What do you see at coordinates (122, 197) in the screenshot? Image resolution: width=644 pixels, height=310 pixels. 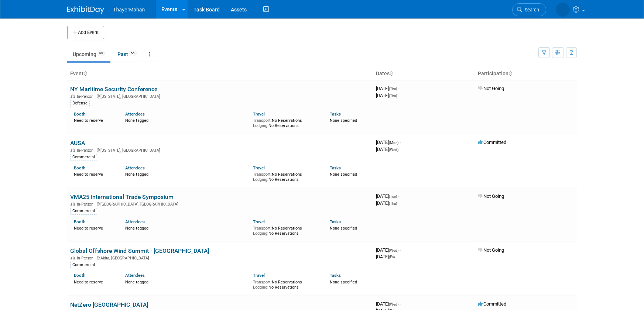 I see `a: VMA25 International Trade Symposium` at bounding box center [122, 197].